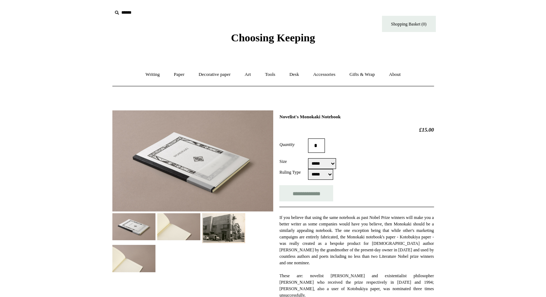  Describe the element at coordinates (153, 74) in the screenshot. I see `a: Writing` at that location.